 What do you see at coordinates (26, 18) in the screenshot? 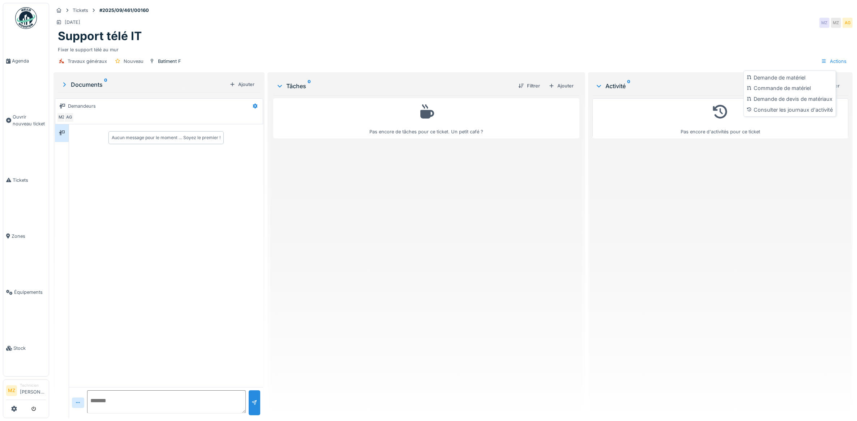
I see `img: Badge_color-CXgf-gQk.svg` at bounding box center [26, 18].